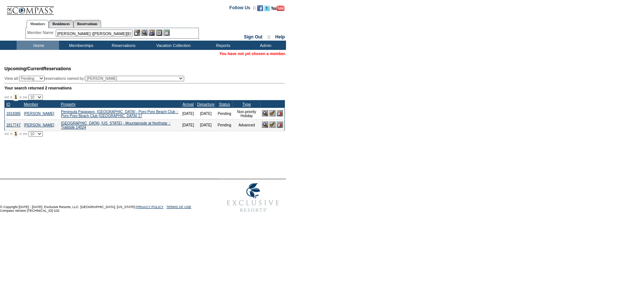 The width and height of the screenshot is (644, 306). What do you see at coordinates (280, 37) in the screenshot?
I see `a: Help` at bounding box center [280, 37].